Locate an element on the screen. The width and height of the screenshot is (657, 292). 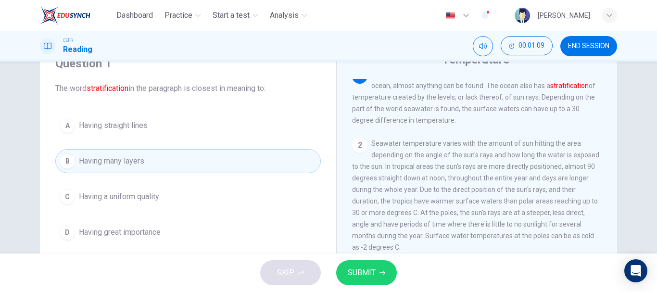
span: The word in the paragraph is closest in meaning to: is located at coordinates (188, 89).